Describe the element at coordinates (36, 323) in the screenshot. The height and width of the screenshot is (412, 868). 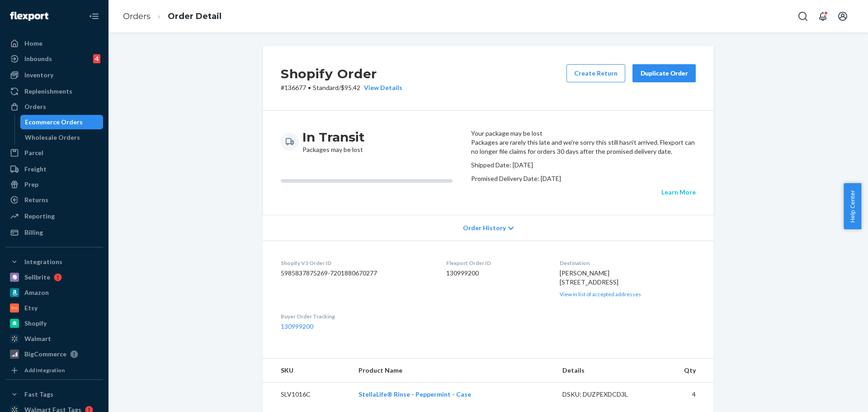
I see `div: Shopify` at that location.